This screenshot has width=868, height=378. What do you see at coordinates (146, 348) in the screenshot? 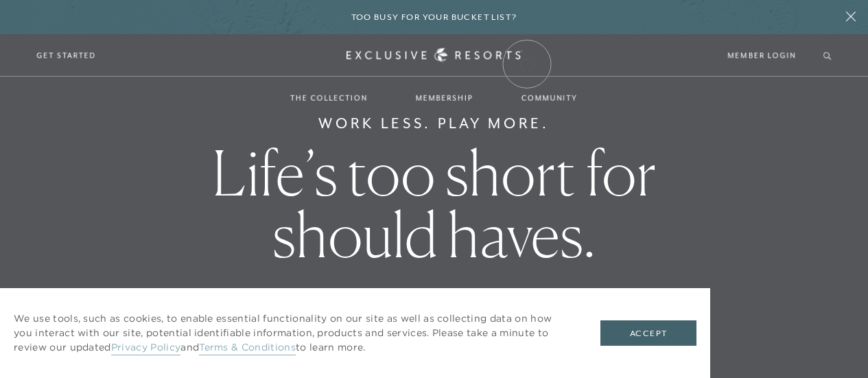
I see `a: Privacy Policy` at bounding box center [146, 348].